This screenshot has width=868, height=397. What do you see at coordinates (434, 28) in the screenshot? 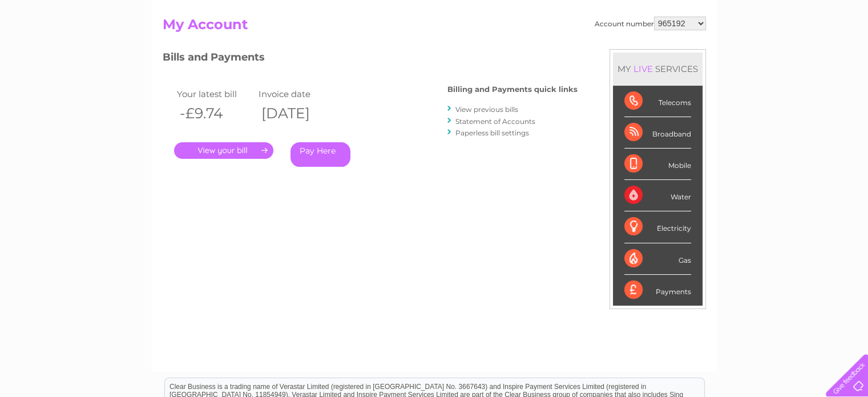
I see `h2: My Account` at bounding box center [434, 28].